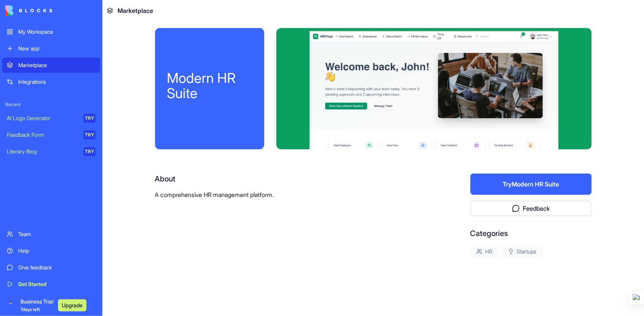 The width and height of the screenshot is (644, 316). What do you see at coordinates (531, 208) in the screenshot?
I see `button: Feedback` at bounding box center [531, 208].